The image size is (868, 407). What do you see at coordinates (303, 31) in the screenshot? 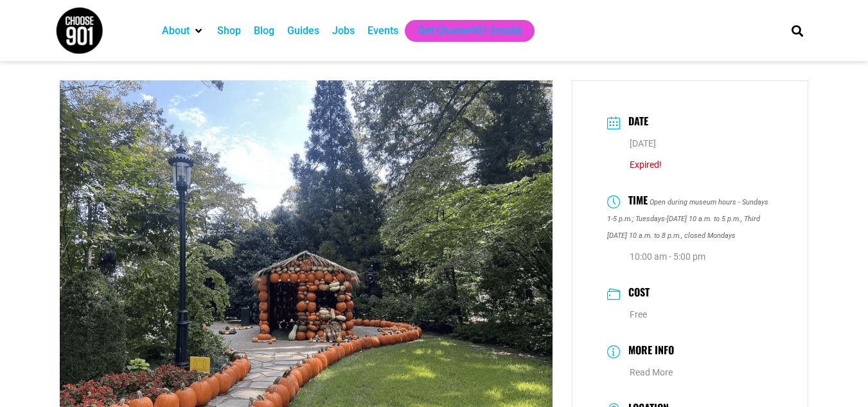
I see `div: Guides` at bounding box center [303, 31].